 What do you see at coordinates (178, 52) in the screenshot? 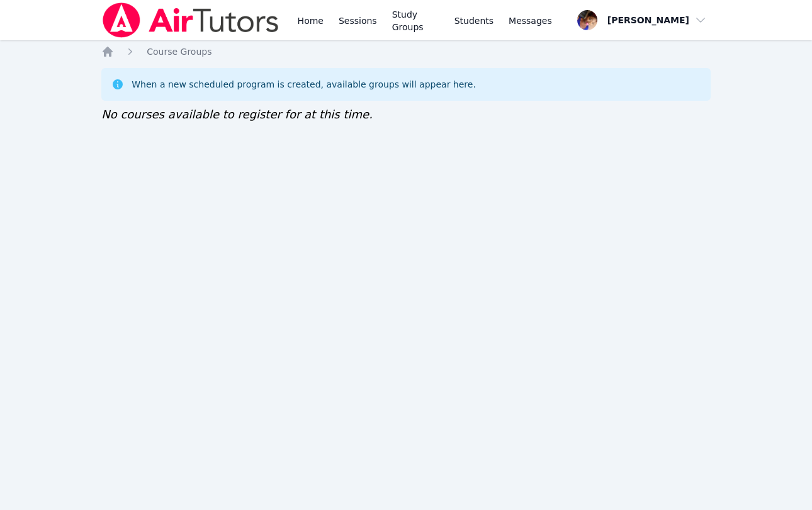
I see `a: Course Groups` at bounding box center [178, 52].